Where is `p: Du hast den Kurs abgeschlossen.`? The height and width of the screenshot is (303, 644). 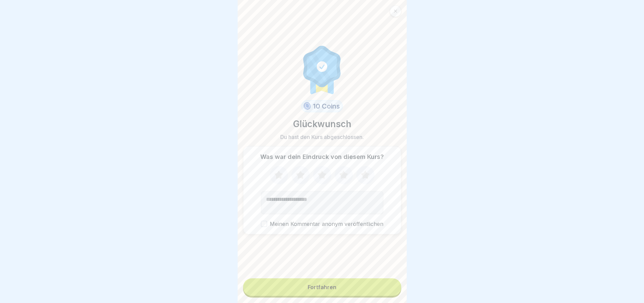
p: Du hast den Kurs abgeschlossen. is located at coordinates (322, 137).